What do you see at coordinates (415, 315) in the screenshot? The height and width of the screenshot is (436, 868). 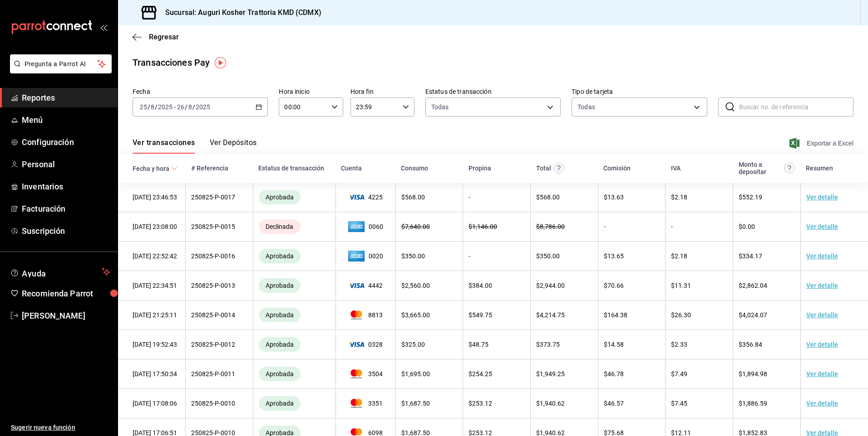 I see `span: $ 3,665.00` at bounding box center [415, 315].